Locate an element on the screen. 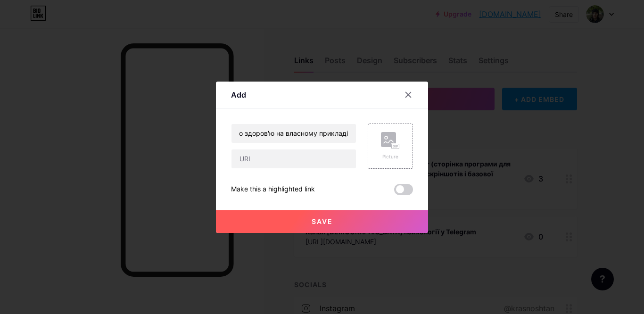 The image size is (644, 314). button: Save is located at coordinates (322, 222).